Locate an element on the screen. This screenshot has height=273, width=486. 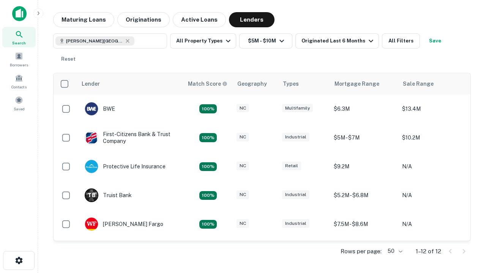
div: Capitalize uses an advanced AI algorithm to match your search with the best lender. The match sco... is located at coordinates (207, 84).